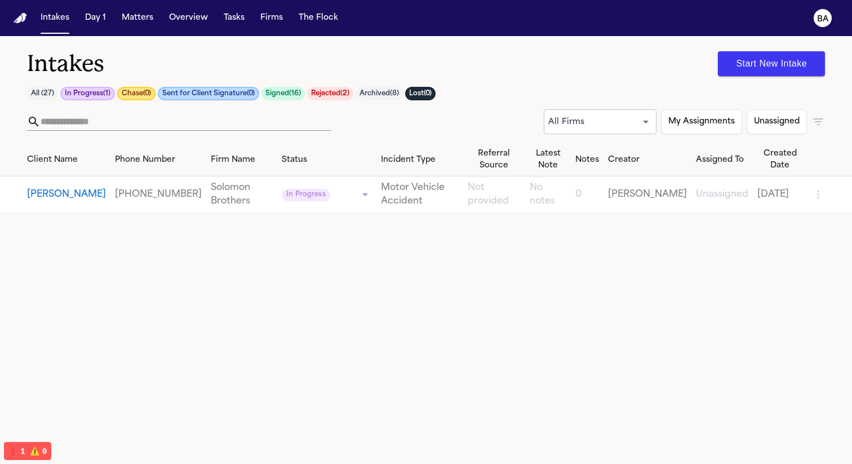  What do you see at coordinates (488, 194) in the screenshot?
I see `span: Not provided` at bounding box center [488, 194].